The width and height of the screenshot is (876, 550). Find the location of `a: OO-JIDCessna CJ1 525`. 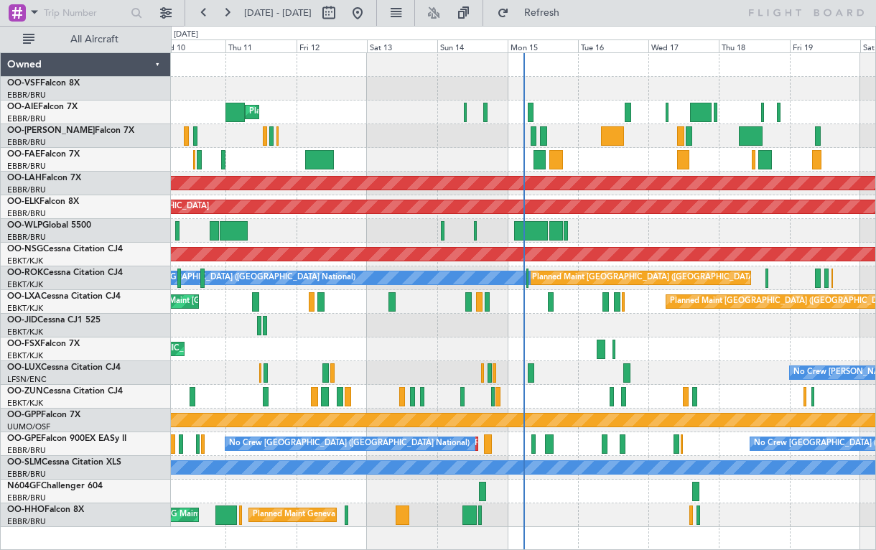

a: OO-JIDCessna CJ1 525 is located at coordinates (54, 320).